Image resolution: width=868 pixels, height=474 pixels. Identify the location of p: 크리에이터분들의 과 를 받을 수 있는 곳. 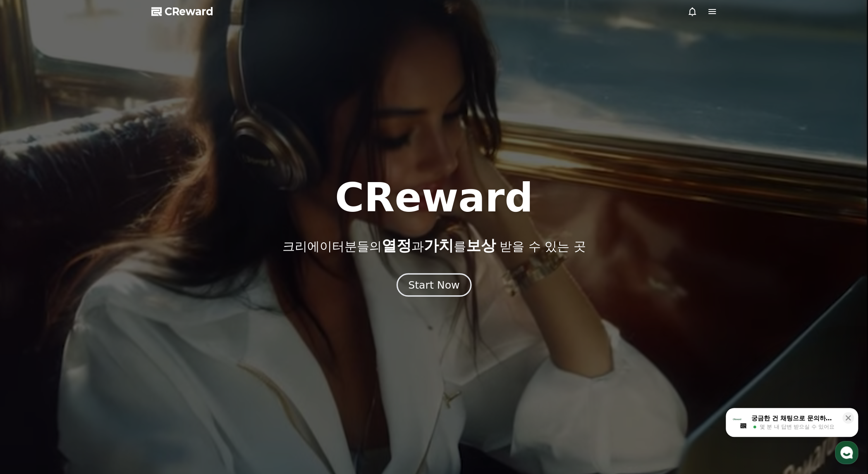
(434, 246).